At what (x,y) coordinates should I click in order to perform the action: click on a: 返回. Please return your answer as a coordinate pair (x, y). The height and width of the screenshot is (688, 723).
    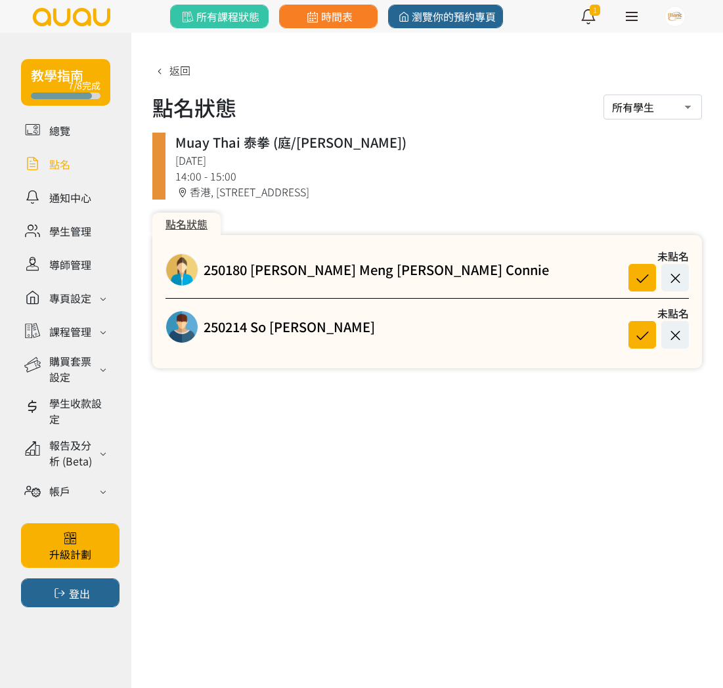
    Looking at the image, I should click on (171, 70).